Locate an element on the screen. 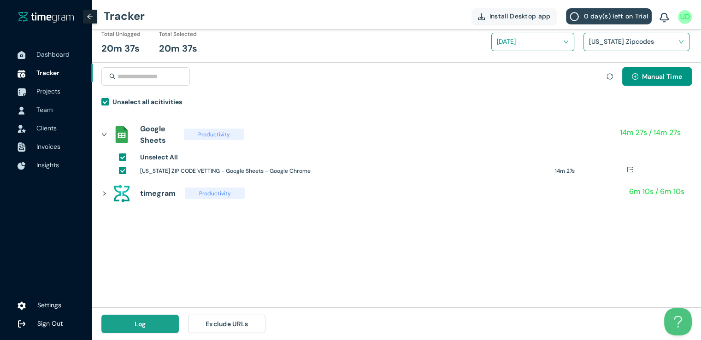 The height and width of the screenshot is (340, 701). img: TimeTrackerIcon is located at coordinates (22, 74).